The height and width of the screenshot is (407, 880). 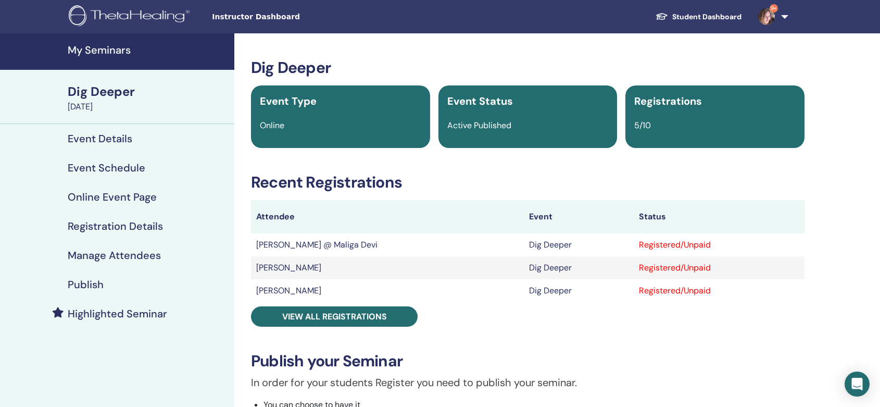 I want to click on span: Event Type, so click(x=288, y=101).